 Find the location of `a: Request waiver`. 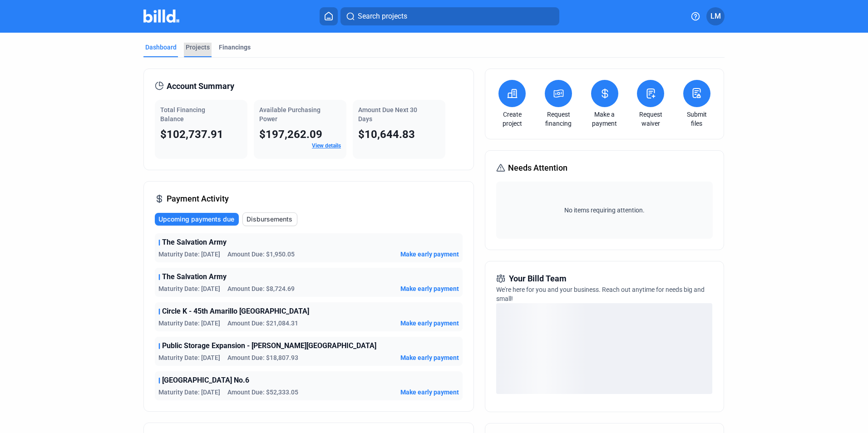

a: Request waiver is located at coordinates (650, 119).